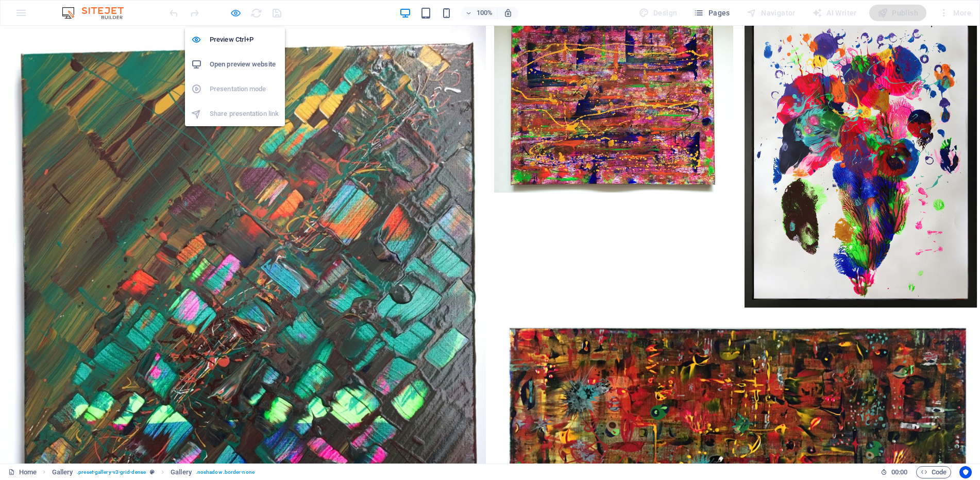 The width and height of the screenshot is (980, 480). Describe the element at coordinates (934, 472) in the screenshot. I see `button: Code` at that location.